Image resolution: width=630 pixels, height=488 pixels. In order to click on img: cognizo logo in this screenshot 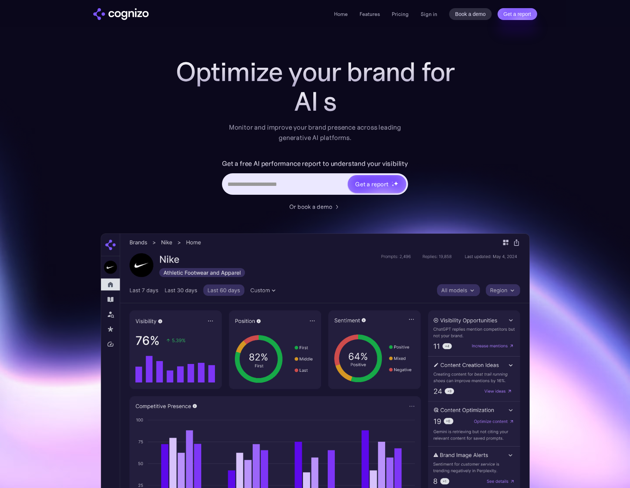, I will do `click(121, 14)`.